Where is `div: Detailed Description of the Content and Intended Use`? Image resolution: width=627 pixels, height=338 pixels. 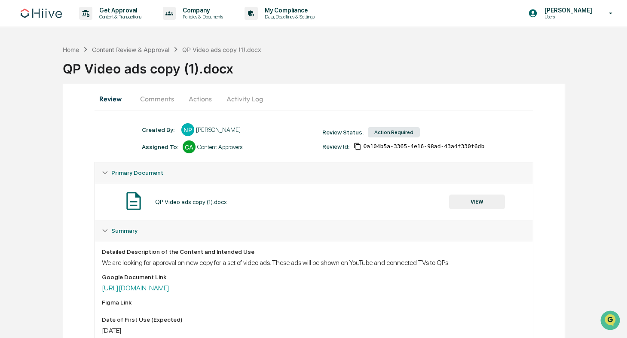
div: Detailed Description of the Content and Intended Use is located at coordinates (314, 252).